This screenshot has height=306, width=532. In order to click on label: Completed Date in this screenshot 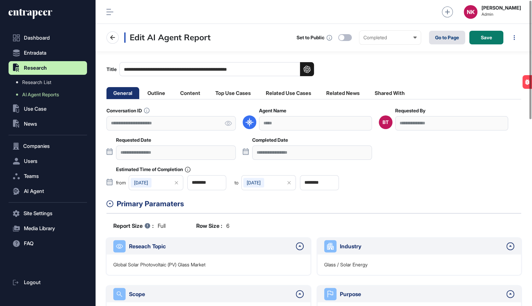, I will do `click(270, 140)`.